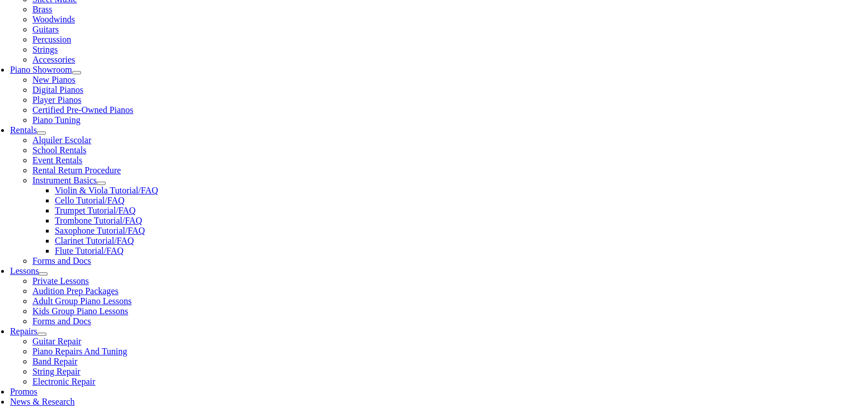 Image resolution: width=851 pixels, height=408 pixels. What do you see at coordinates (83, 110) in the screenshot?
I see `a: Certified Pre-Owned Pianos` at bounding box center [83, 110].